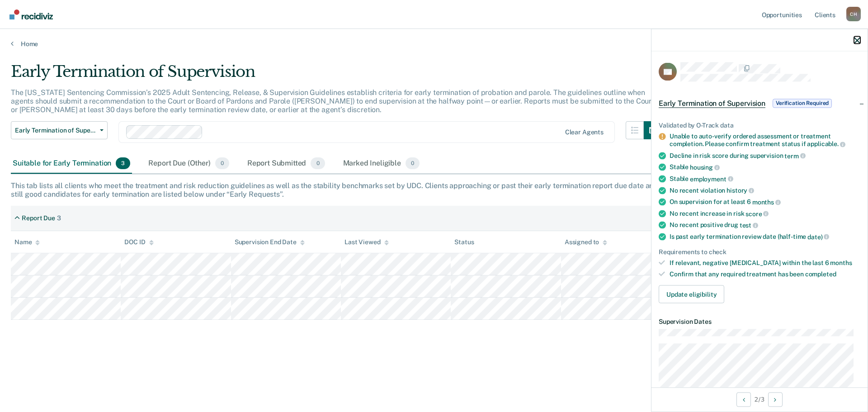 This screenshot has height=412, width=868. Describe the element at coordinates (139, 242) in the screenshot. I see `div: DOC ID` at that location.